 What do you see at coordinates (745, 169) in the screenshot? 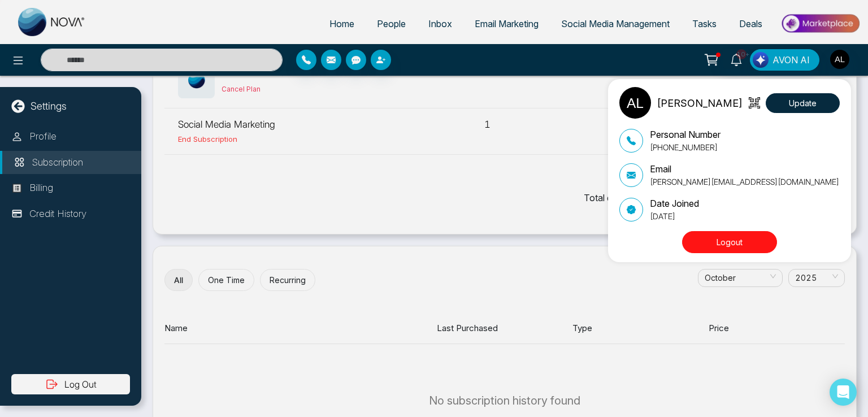
I see `p: Email` at bounding box center [745, 169].